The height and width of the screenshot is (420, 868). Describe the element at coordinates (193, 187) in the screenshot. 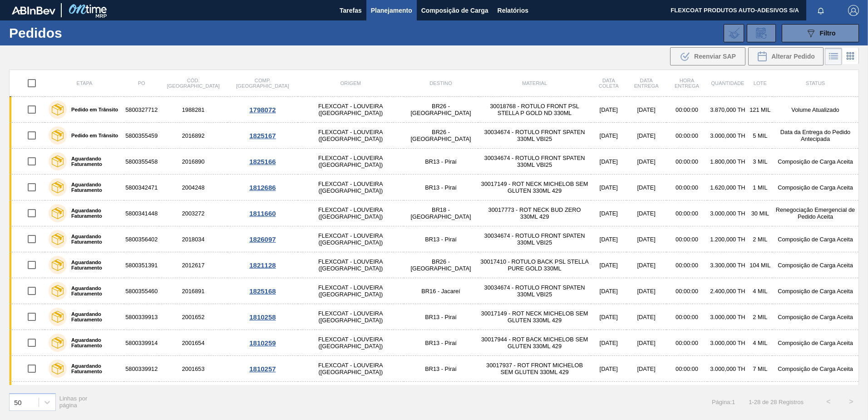

I see `td: 2004248` at that location.